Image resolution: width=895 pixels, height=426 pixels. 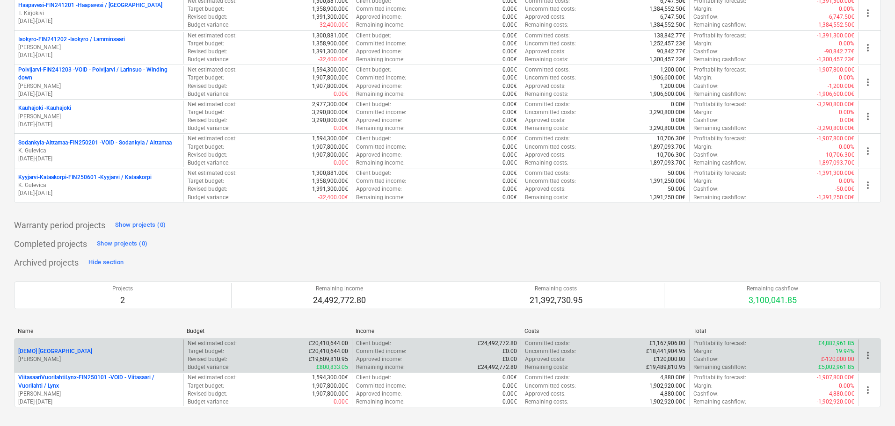 I want to click on p: 4,880.00€, so click(x=673, y=378).